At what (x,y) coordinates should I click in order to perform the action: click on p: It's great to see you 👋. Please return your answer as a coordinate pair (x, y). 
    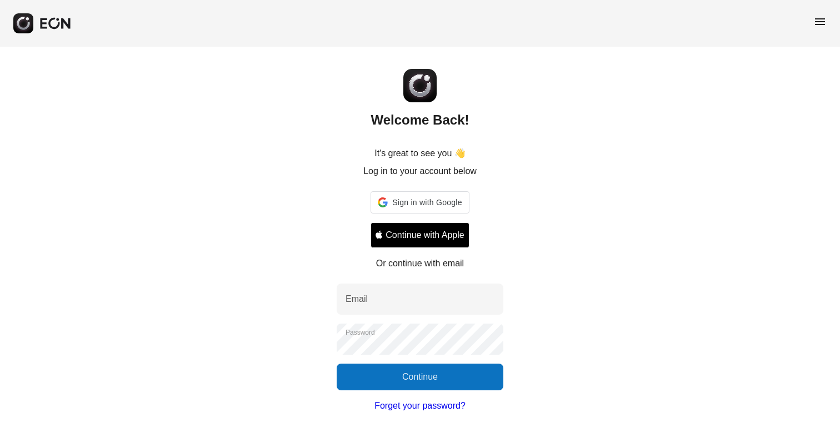
    Looking at the image, I should click on (420, 153).